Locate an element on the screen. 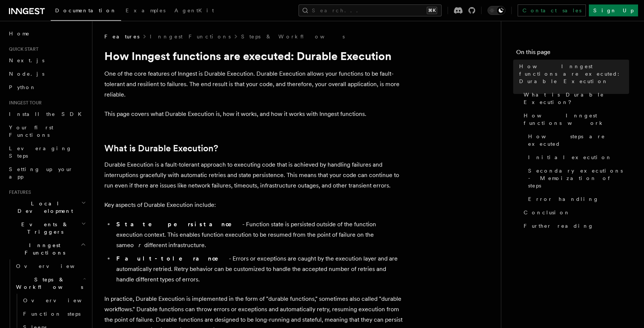  button: Events & Triggers is located at coordinates (46, 228).